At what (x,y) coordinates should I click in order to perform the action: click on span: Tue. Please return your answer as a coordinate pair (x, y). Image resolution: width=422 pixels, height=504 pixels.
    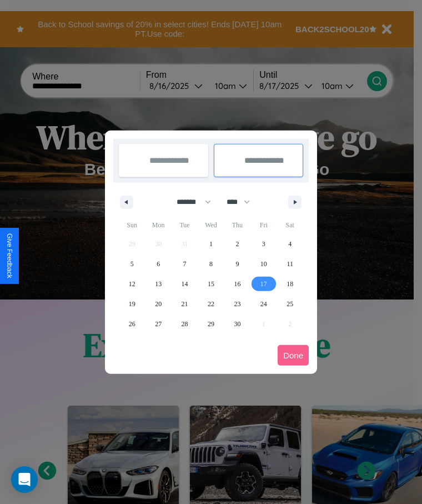
    Looking at the image, I should click on (185, 225).